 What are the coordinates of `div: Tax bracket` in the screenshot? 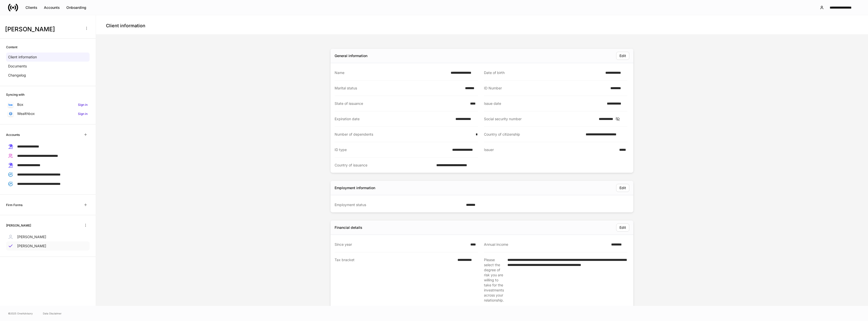 It's located at (394, 280).